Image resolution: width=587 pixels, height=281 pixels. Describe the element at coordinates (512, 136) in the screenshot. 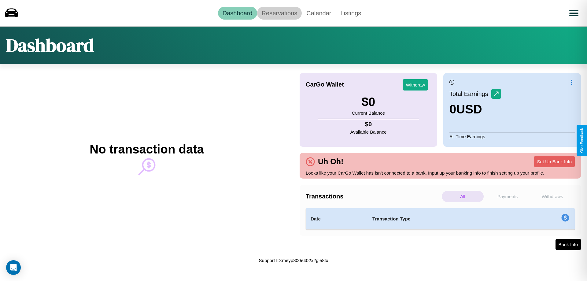

I see `p: All Time Earnings` at that location.